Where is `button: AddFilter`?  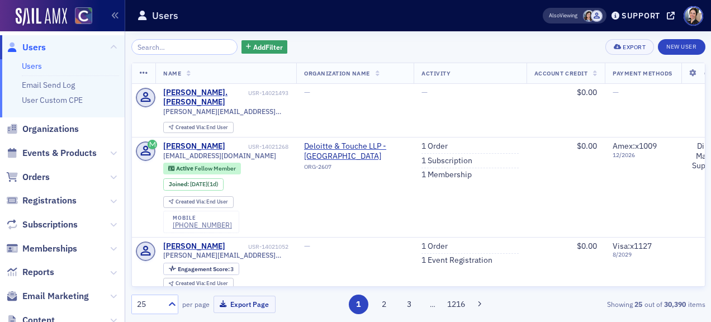
button: AddFilter is located at coordinates (264, 47).